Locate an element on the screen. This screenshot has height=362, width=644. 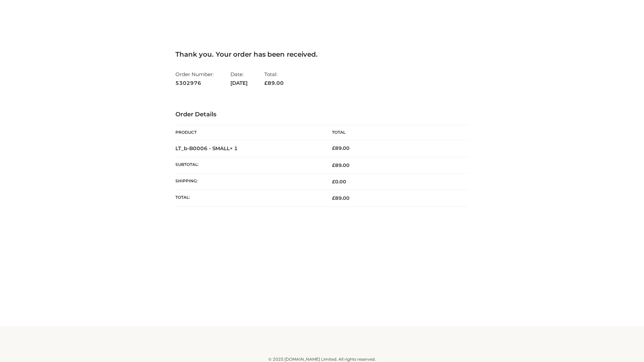
strong: × 1 is located at coordinates (234, 148).